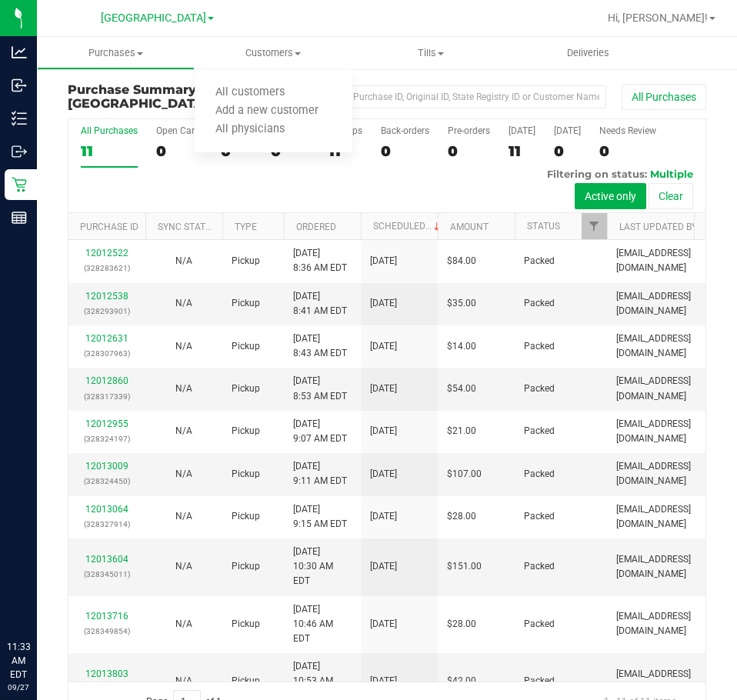  Describe the element at coordinates (19, 687) in the screenshot. I see `p: 09/27` at that location.